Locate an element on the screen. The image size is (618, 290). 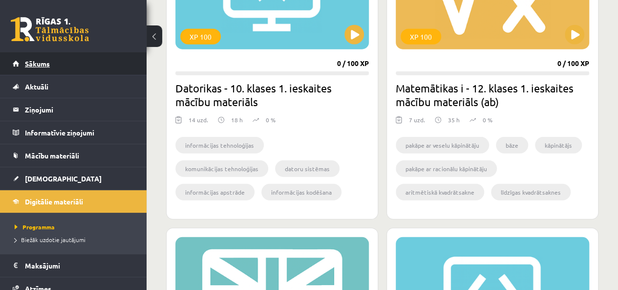
legend: Ziņojumi is located at coordinates (80, 109).